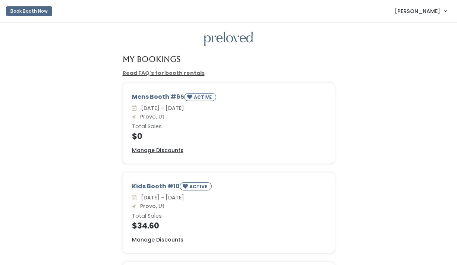  What do you see at coordinates (229, 98) in the screenshot?
I see `div: Mens Booth #65` at bounding box center [229, 98].